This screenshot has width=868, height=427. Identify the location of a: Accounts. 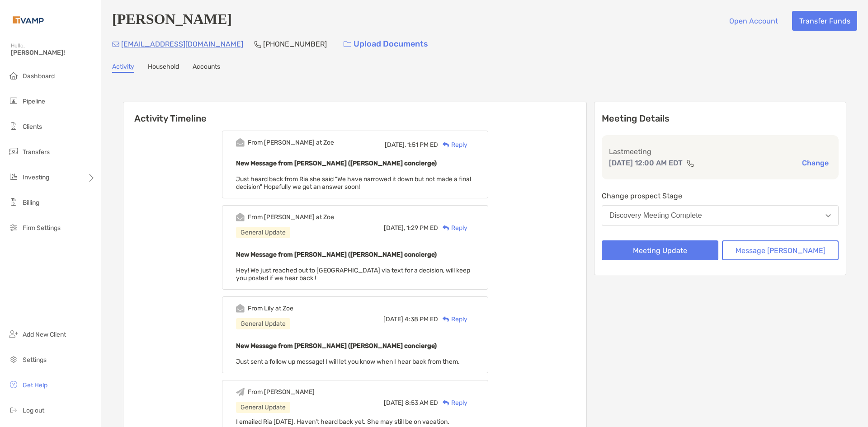
(206, 68).